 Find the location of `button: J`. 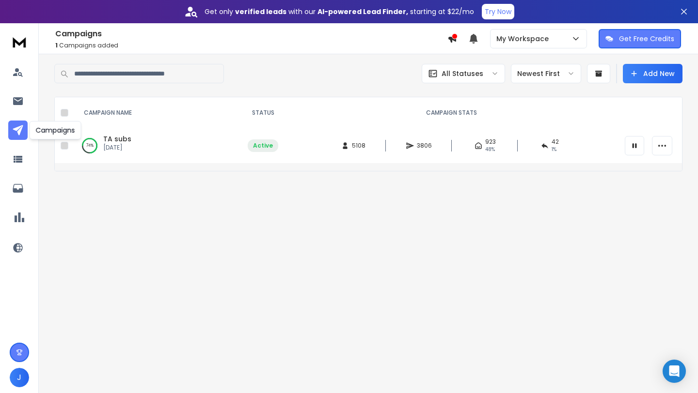

button: J is located at coordinates (19, 378).